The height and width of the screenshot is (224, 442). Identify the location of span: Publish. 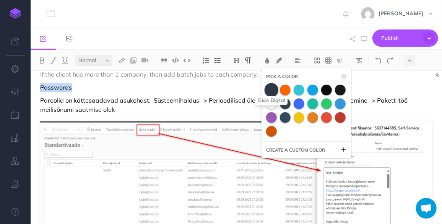
(400, 38).